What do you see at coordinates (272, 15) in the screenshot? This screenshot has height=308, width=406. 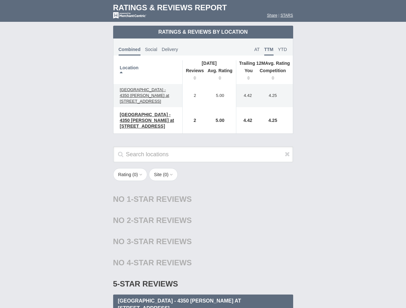 I see `a: Share` at bounding box center [272, 15].